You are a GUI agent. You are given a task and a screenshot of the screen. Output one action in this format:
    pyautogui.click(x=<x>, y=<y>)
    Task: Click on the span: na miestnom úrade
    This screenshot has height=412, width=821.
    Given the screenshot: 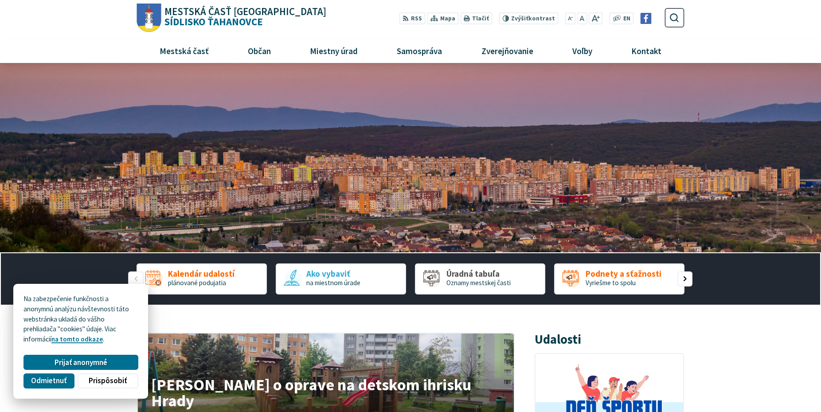 What is the action you would take?
    pyautogui.click(x=333, y=282)
    